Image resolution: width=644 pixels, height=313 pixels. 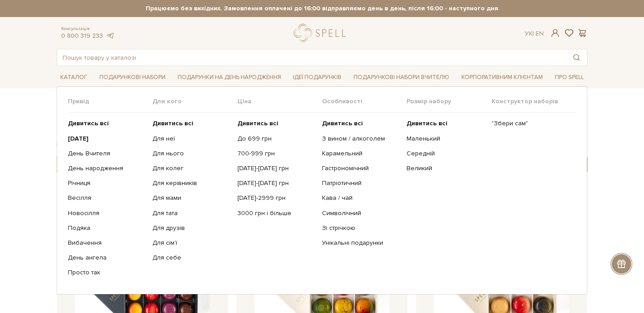 I want to click on a: День Вчителя, so click(x=107, y=154).